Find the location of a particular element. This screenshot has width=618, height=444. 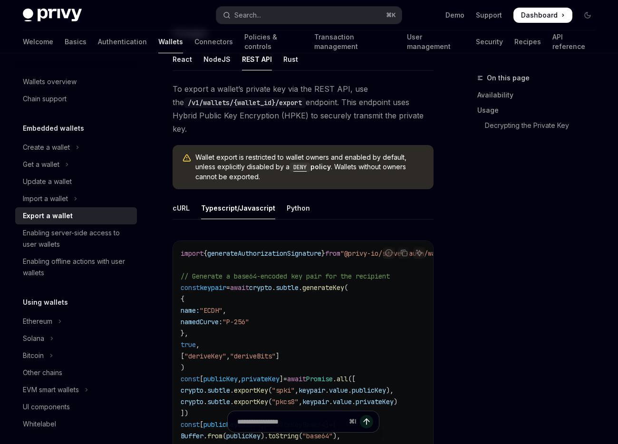

button: Toggle Bitcoin section is located at coordinates (76, 355).